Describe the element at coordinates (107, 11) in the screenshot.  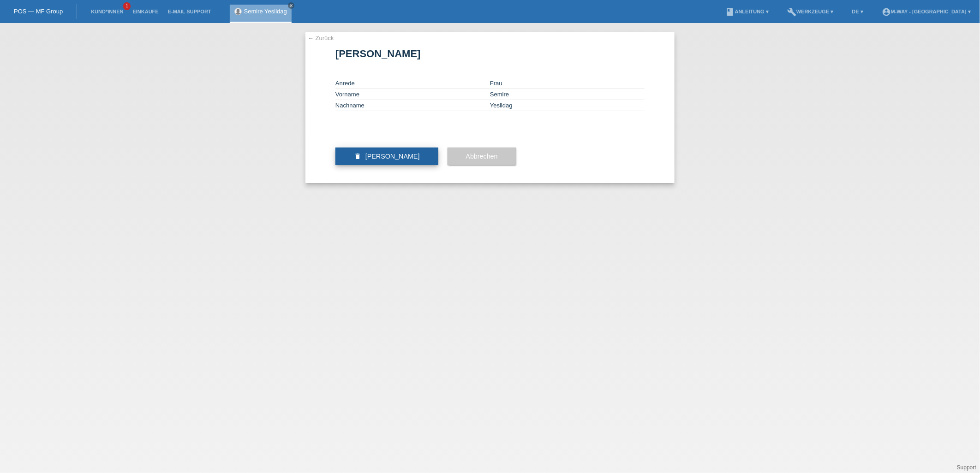
I see `a: Kund*innen` at that location.